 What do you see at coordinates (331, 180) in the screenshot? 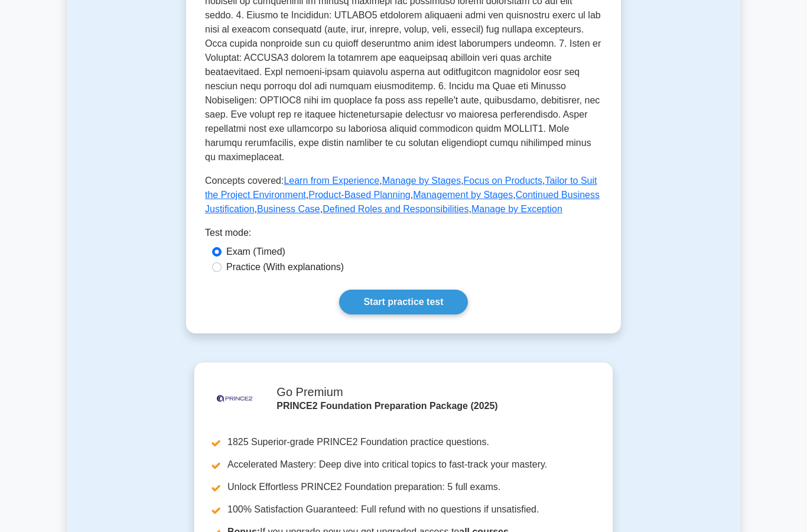
I see `a: Learn from Experience` at bounding box center [331, 180].